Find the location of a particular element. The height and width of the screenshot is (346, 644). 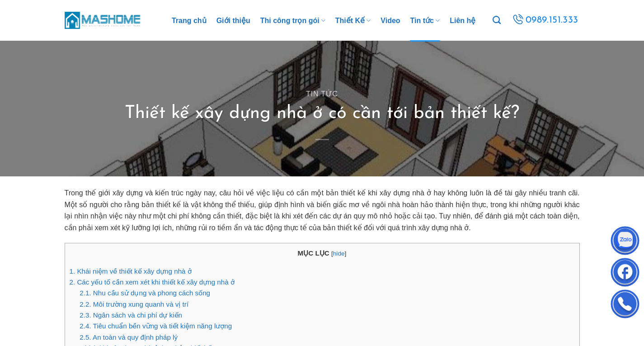

span: Trong thế giới xây dựng và kiến trúc ngày nay, câu hỏi về việc liệu có cần một bản thiết kế khi x... is located at coordinates (322, 210).